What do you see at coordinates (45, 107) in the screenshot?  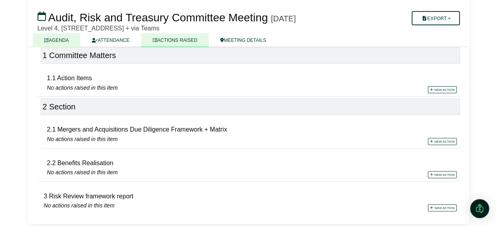 I see `span: 2` at bounding box center [45, 107].